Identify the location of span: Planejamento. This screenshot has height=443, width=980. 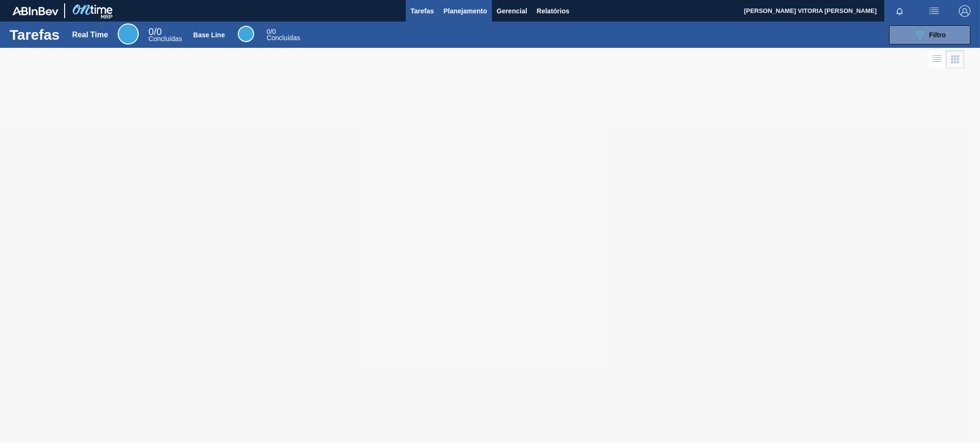
(465, 11).